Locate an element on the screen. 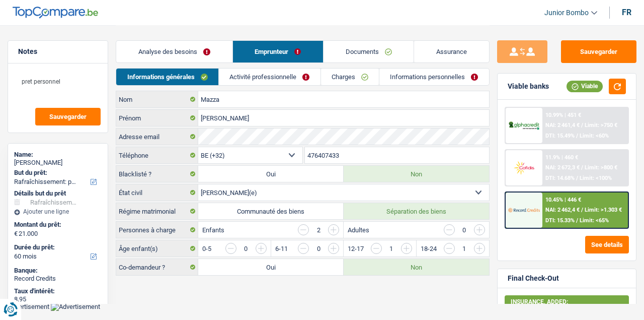 The height and width of the screenshot is (320, 644). div: Viable banks is located at coordinates (529, 86).